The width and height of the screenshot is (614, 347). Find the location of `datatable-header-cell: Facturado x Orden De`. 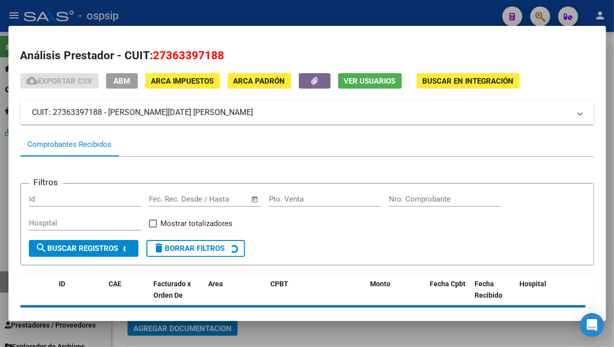

datatable-header-cell: Facturado x Orden De is located at coordinates (177, 295).